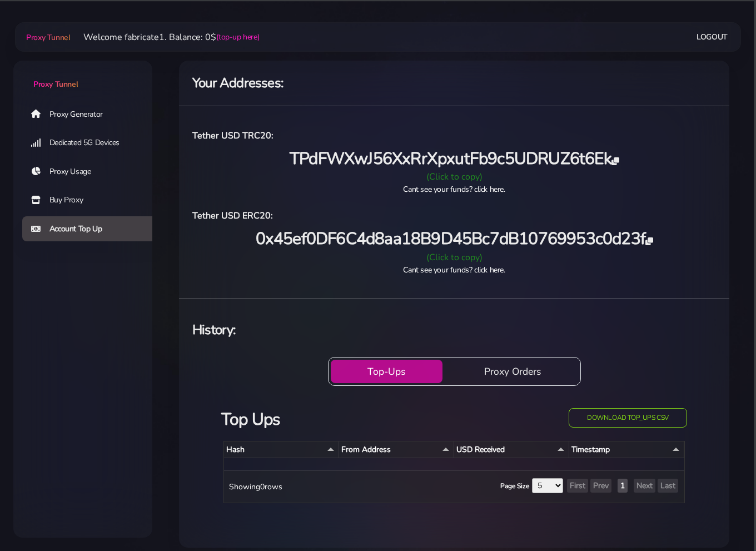  I want to click on span: 0, so click(262, 486).